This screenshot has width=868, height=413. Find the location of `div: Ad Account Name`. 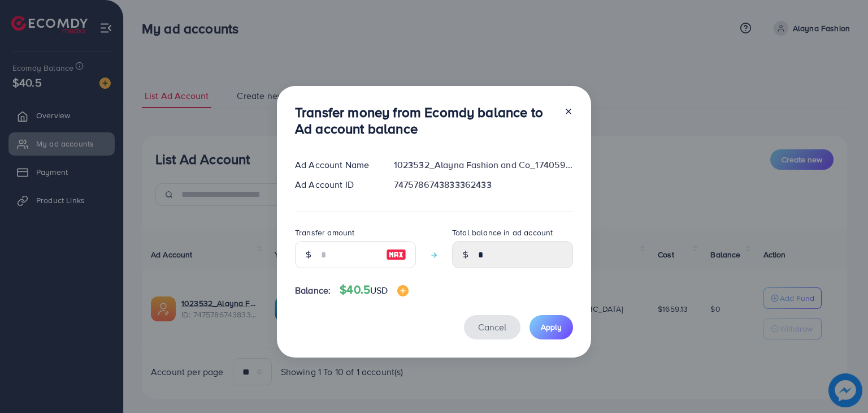

div: Ad Account Name is located at coordinates (335, 165).